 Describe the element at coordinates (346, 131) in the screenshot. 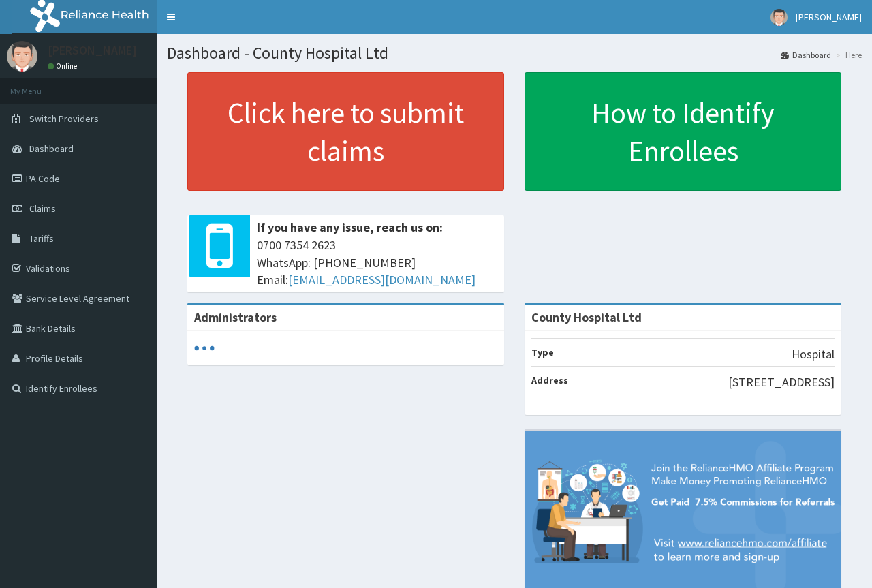

I see `a: Click here to submit claims` at that location.